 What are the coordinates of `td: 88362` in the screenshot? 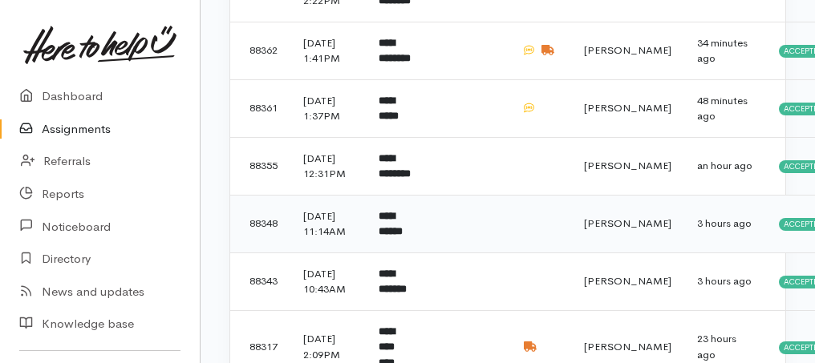 It's located at (260, 51).